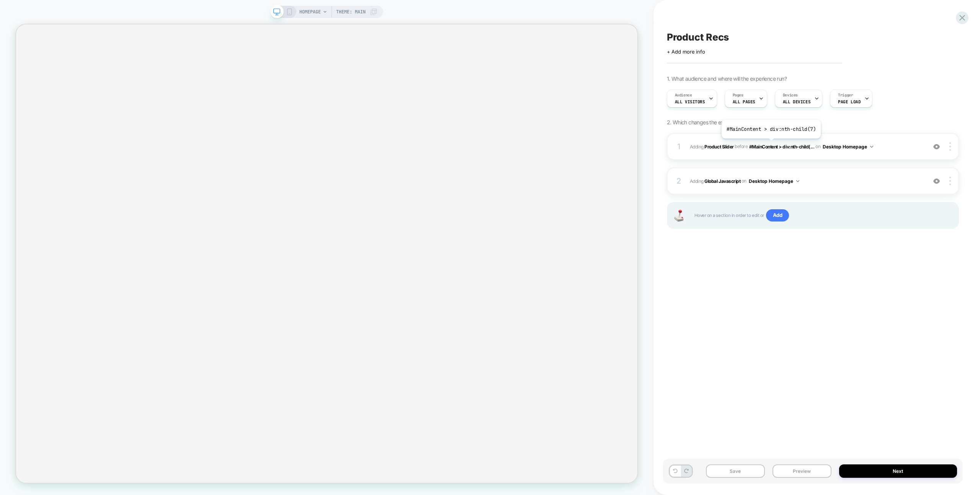  I want to click on img: Joystick, so click(679, 215).